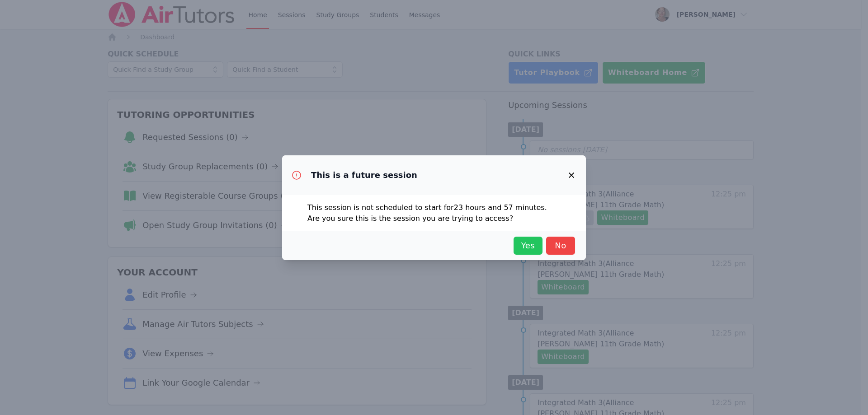  What do you see at coordinates (528, 246) in the screenshot?
I see `button: Yes` at bounding box center [528, 246].